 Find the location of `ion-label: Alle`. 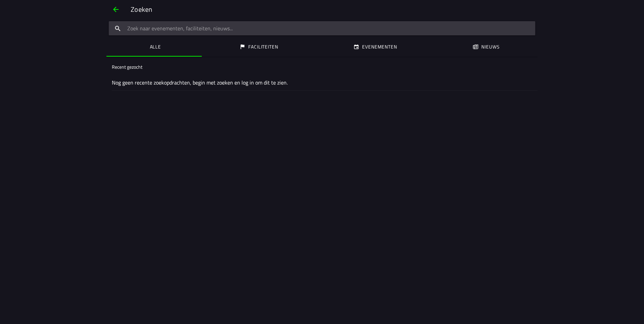

ion-label: Alle is located at coordinates (156, 47).